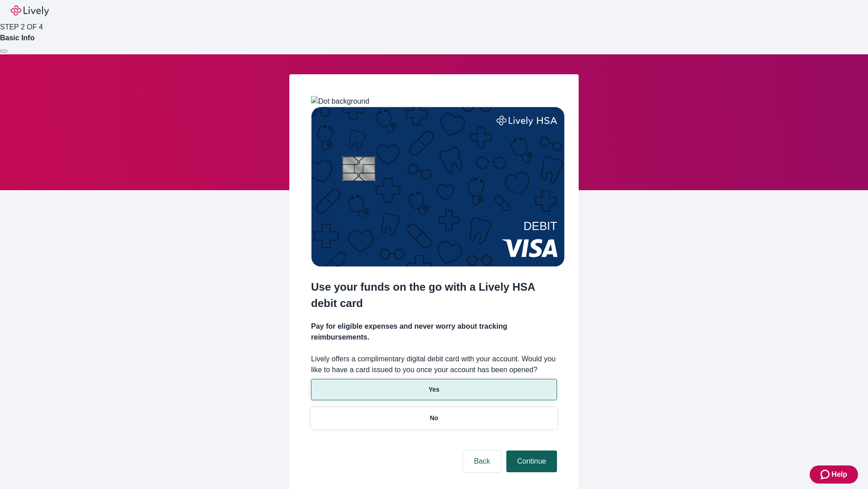 The image size is (868, 489). Describe the element at coordinates (434, 332) in the screenshot. I see `h4: Pay for eligible expenses and never worry about tracking reimbursements.` at that location.